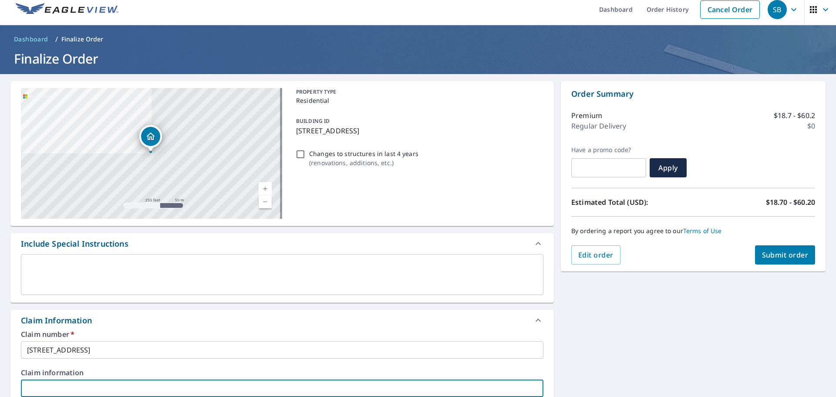  What do you see at coordinates (31, 39) in the screenshot?
I see `a: Dashboard` at bounding box center [31, 39].